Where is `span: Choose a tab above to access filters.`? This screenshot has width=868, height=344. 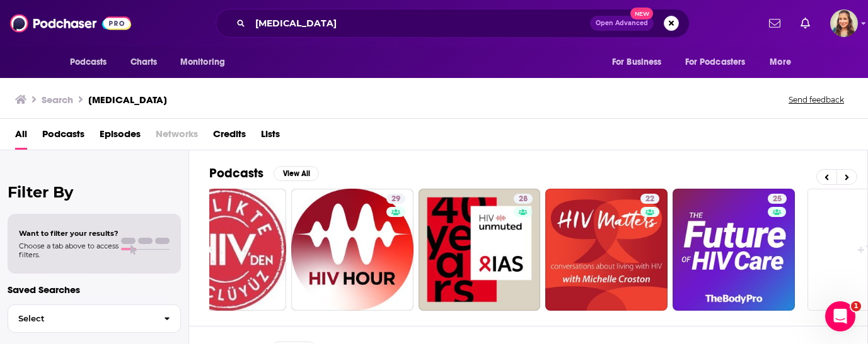 span: Choose a tab above to access filters. is located at coordinates (68, 250).